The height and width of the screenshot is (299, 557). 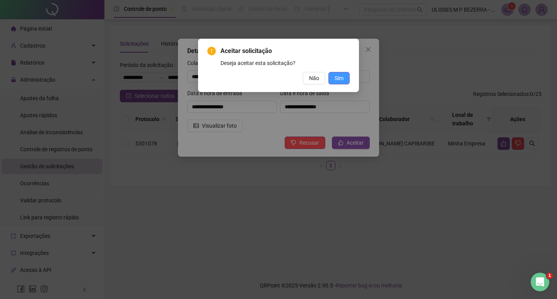 What do you see at coordinates (314, 78) in the screenshot?
I see `button: Não` at bounding box center [314, 78].